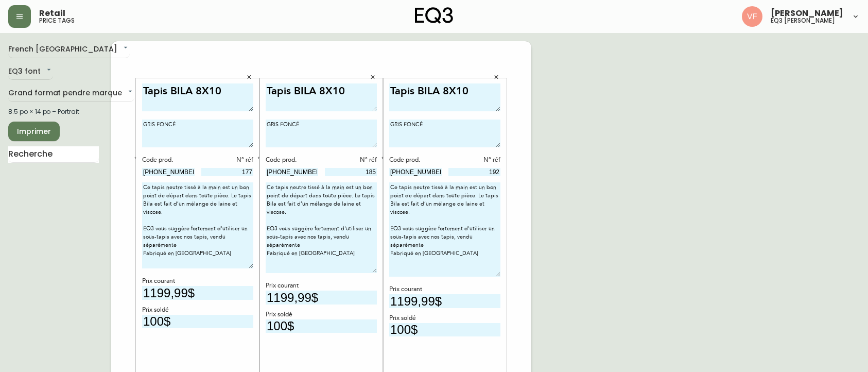 The width and height of the screenshot is (868, 372). I want to click on img: logo, so click(434, 15).